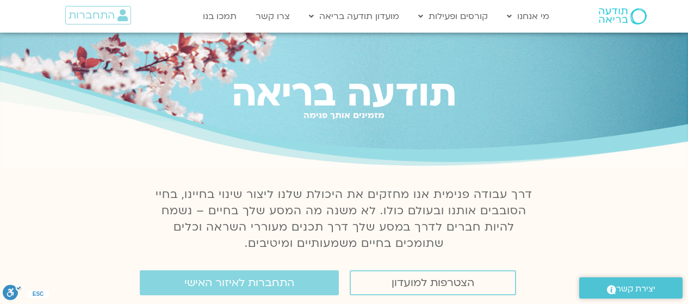 This screenshot has width=688, height=304. I want to click on a: מועדון תודעה בריאה, so click(354, 16).